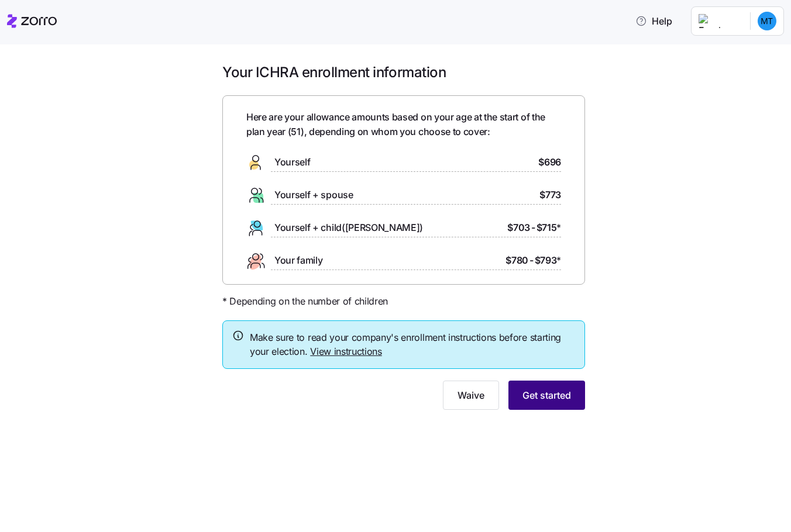  What do you see at coordinates (471, 395) in the screenshot?
I see `span: Waive` at bounding box center [471, 395].